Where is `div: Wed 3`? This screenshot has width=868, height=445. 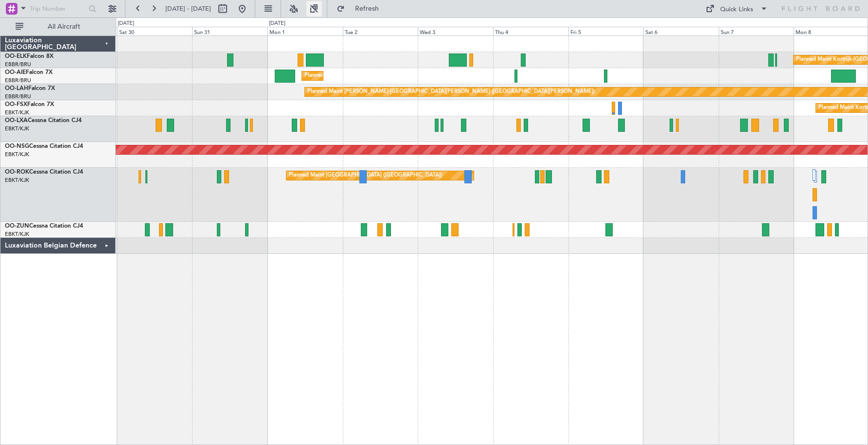 div: Wed 3 is located at coordinates (455, 31).